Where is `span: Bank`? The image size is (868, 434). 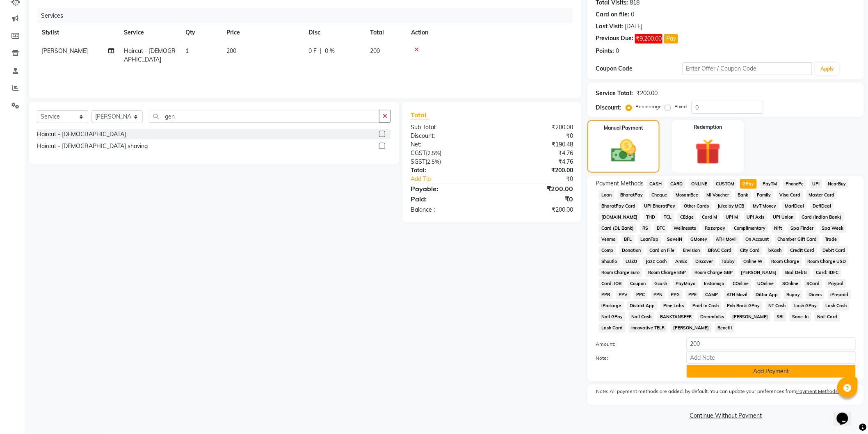
span: Bank is located at coordinates (743, 195).